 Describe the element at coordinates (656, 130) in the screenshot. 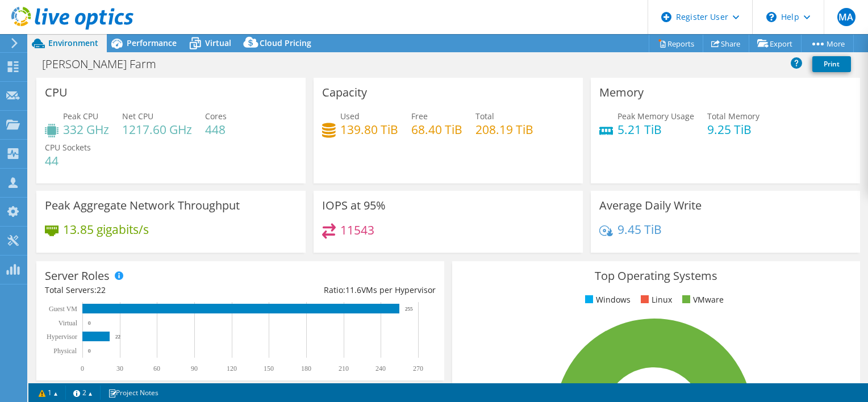

I see `h4: 5.21 TiB` at that location.